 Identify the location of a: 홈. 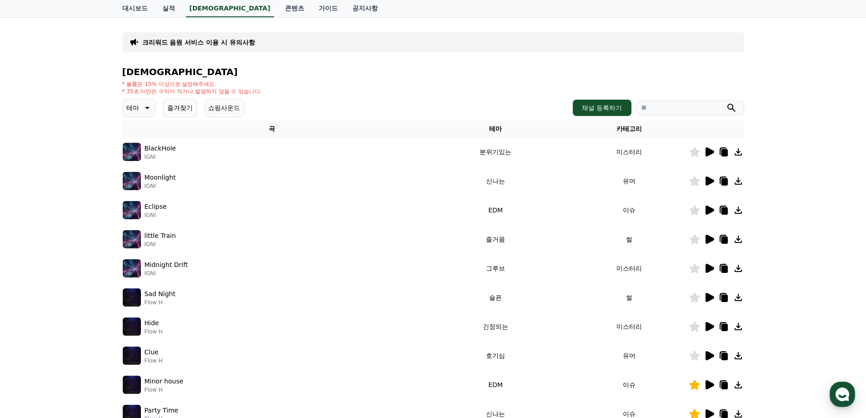
(31, 300).